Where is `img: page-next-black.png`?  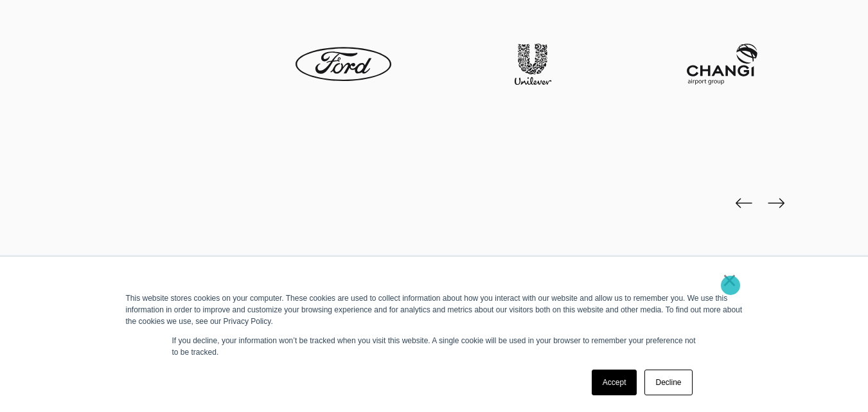 img: page-next-black.png is located at coordinates (776, 203).